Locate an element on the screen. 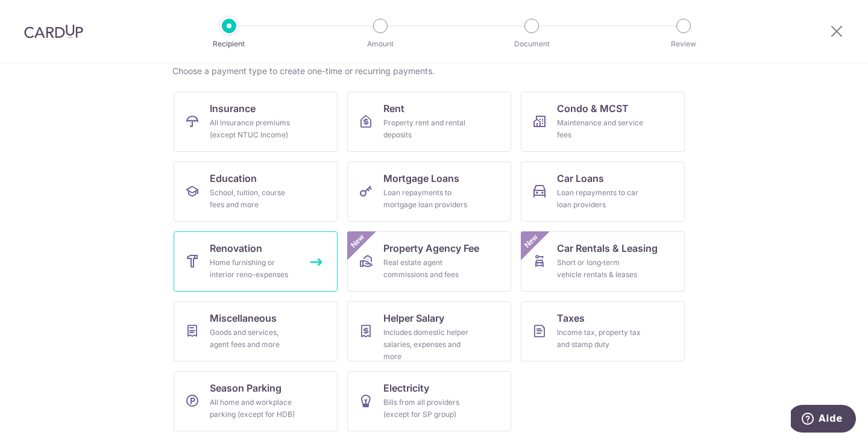 Image resolution: width=868 pixels, height=441 pixels. a: Car LoansLoan repayments to car loan providers is located at coordinates (603, 192).